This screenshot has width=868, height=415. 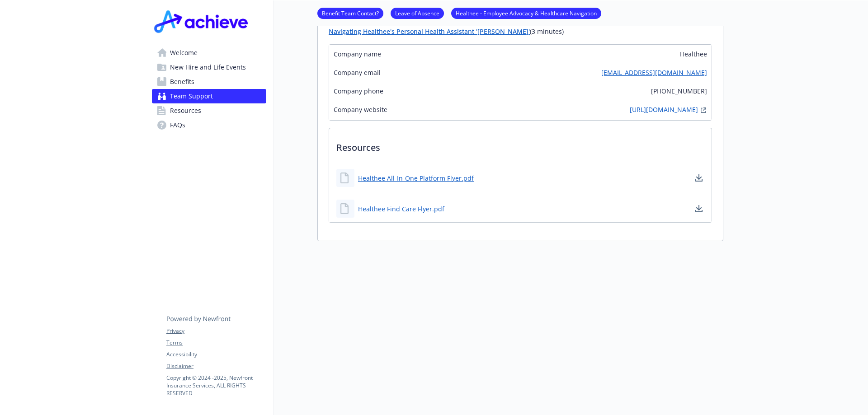 What do you see at coordinates (361, 110) in the screenshot?
I see `span: Company website` at bounding box center [361, 110].